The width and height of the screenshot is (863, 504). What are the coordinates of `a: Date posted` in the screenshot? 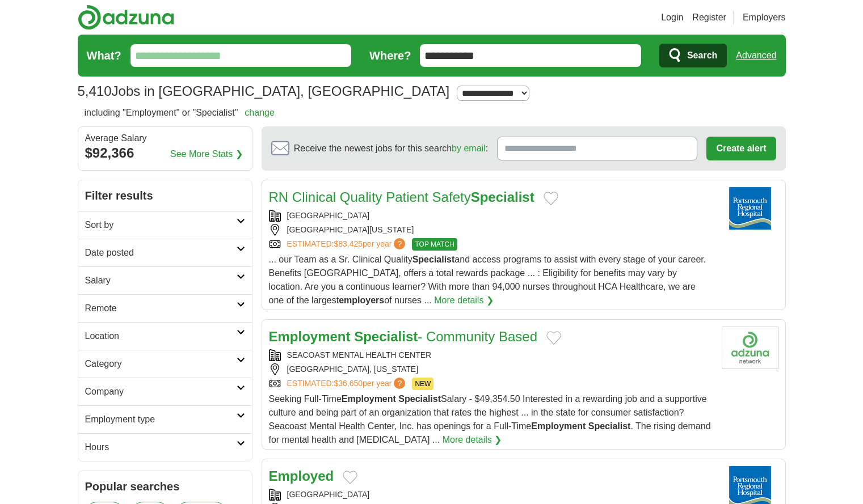 It's located at (165, 252).